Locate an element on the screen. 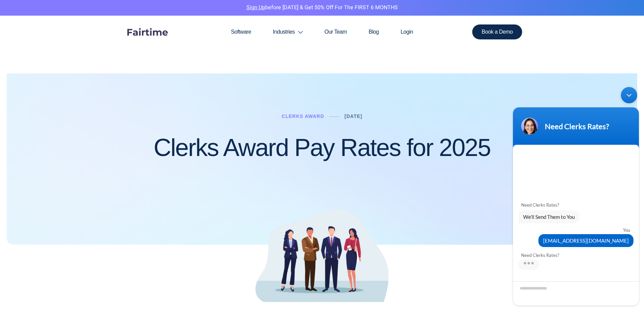 The height and width of the screenshot is (314, 644). textarea: Choose an option is located at coordinates (66, 210).